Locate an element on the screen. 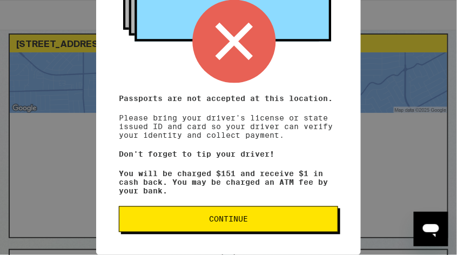  p: Don't forget to tip your driver! is located at coordinates (228, 154).